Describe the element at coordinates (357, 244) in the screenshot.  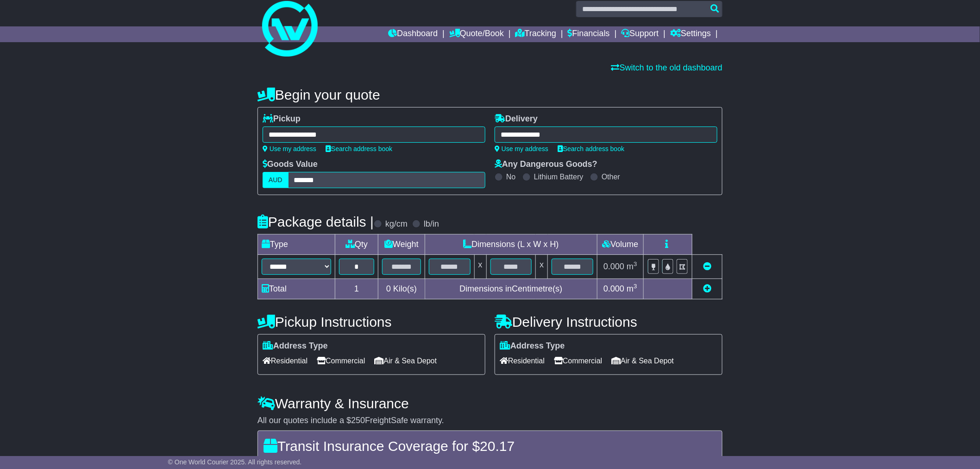
I see `td: Qty` at that location.